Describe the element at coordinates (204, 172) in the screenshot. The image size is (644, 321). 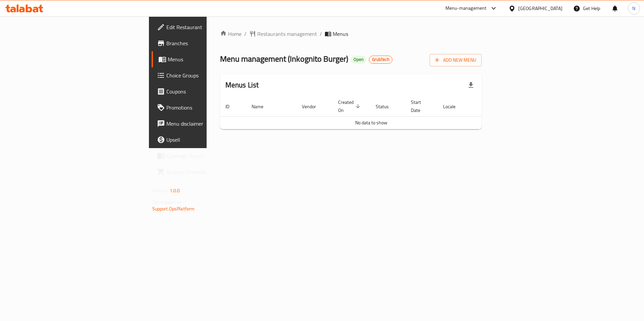
I see `a: Grocery Checklist` at that location.